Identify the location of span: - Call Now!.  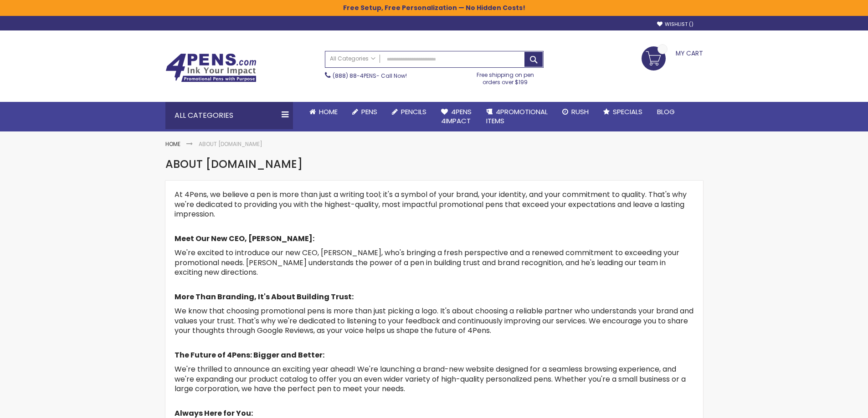
(369, 75).